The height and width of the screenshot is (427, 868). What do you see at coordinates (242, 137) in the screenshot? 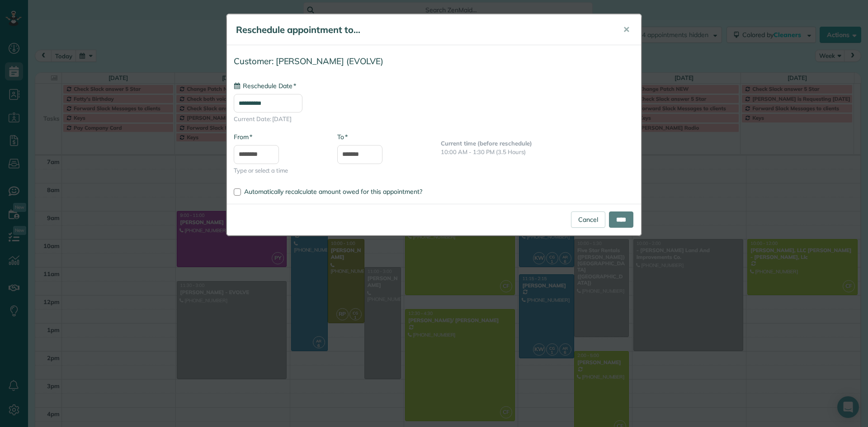
I see `label: From` at bounding box center [242, 137].